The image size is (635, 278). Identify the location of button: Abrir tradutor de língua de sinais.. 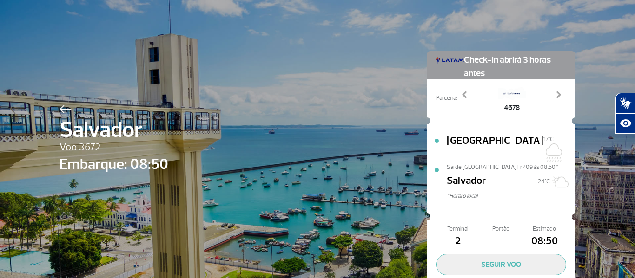
(625, 103).